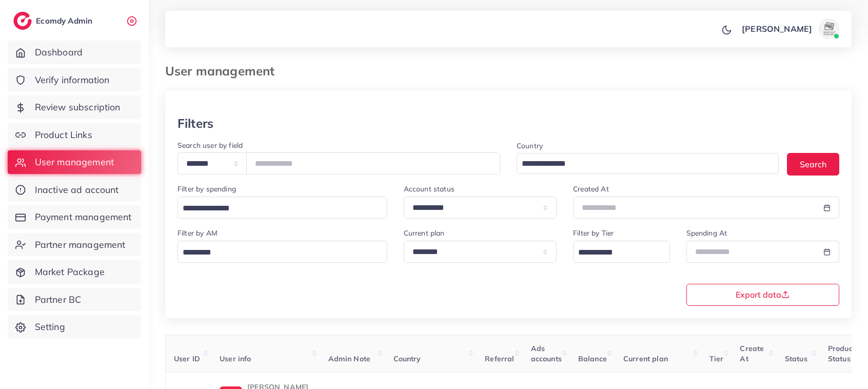  What do you see at coordinates (54, 21) in the screenshot?
I see `a: logoEcomdy Admin` at bounding box center [54, 21].